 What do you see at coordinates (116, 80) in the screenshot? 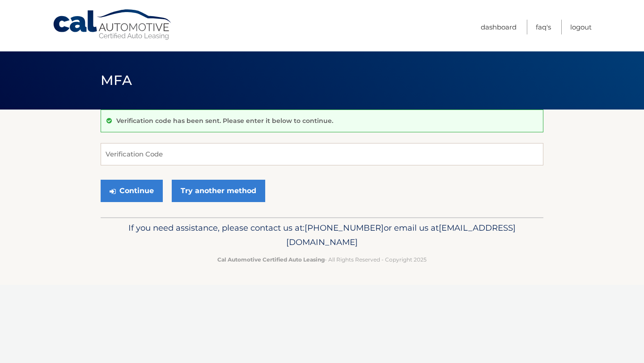
I see `span: MFA` at bounding box center [116, 80].